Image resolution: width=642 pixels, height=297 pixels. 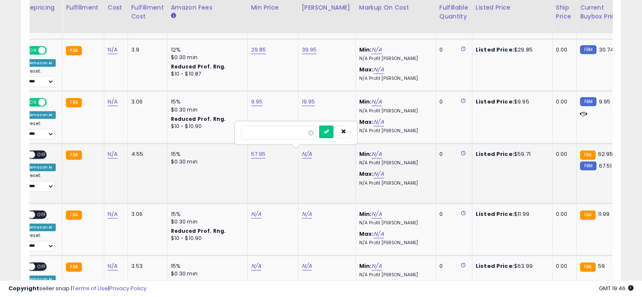 I want to click on span: 2025-09-7 19:46 GMT, so click(x=616, y=288).